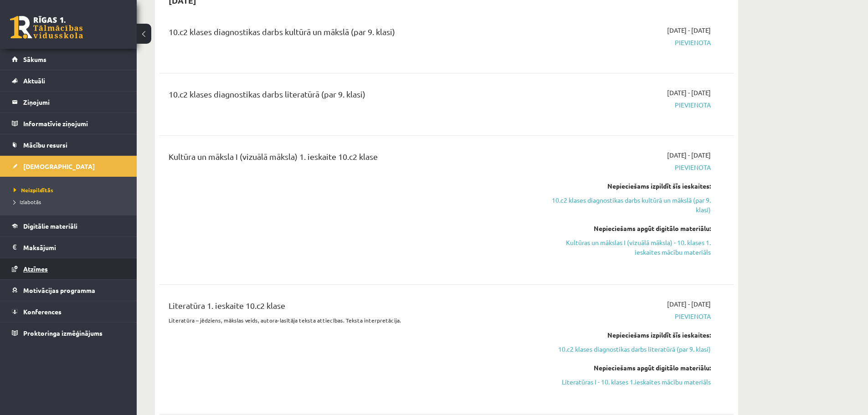 The height and width of the screenshot is (415, 868). What do you see at coordinates (36, 269) in the screenshot?
I see `span: Atzīmes` at bounding box center [36, 269].